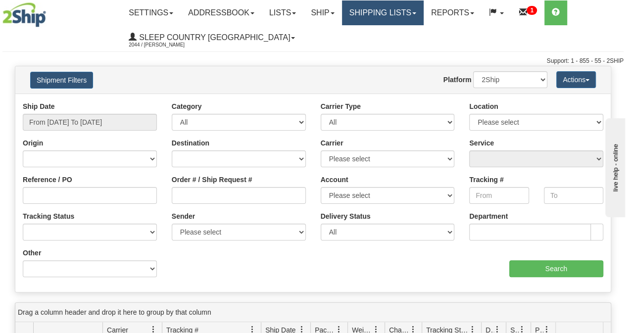  I want to click on label: Tracking Status, so click(48, 216).